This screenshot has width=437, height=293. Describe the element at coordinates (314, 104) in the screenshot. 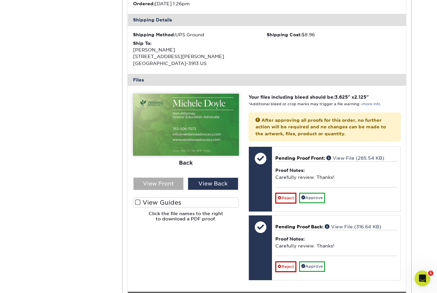

I see `small: *Additional bleed or crop marks may trigger a file warning –` at that location.